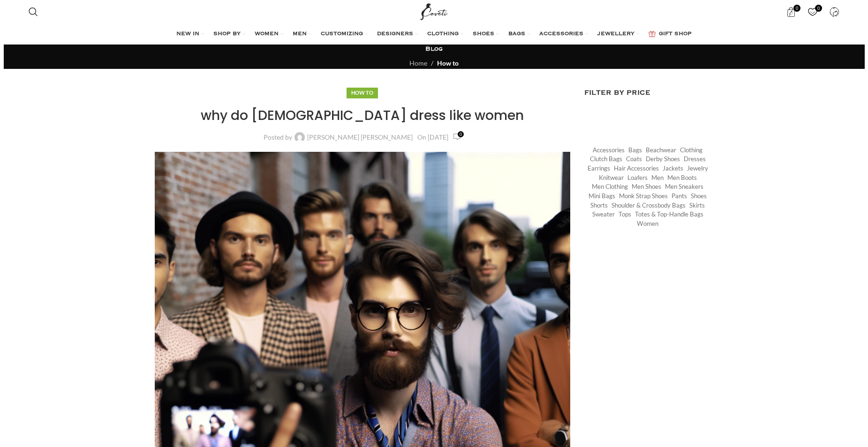 This screenshot has height=447, width=868. What do you see at coordinates (606, 158) in the screenshot?
I see `a: Clutch Bags (155 items)` at bounding box center [606, 158].